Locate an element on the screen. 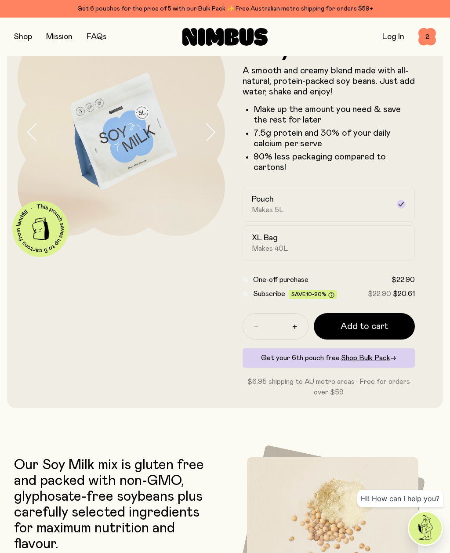 This screenshot has width=450, height=553. span: Subscribe is located at coordinates (269, 294).